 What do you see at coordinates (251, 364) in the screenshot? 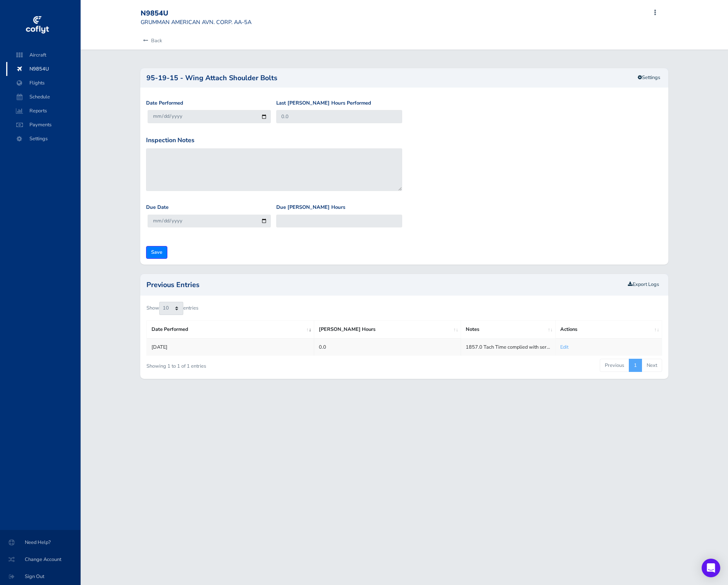
I see `div: Showing 1 to 1 of 1 entries` at bounding box center [251, 364].